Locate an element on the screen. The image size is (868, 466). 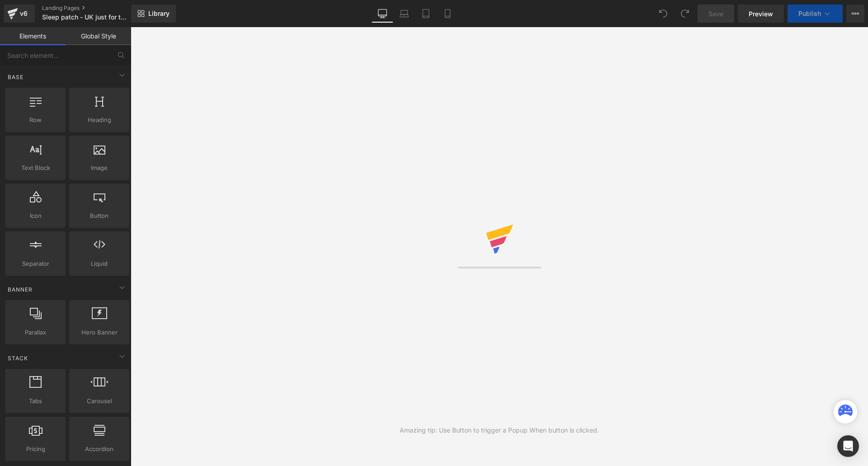
span: Publish is located at coordinates (809, 13).